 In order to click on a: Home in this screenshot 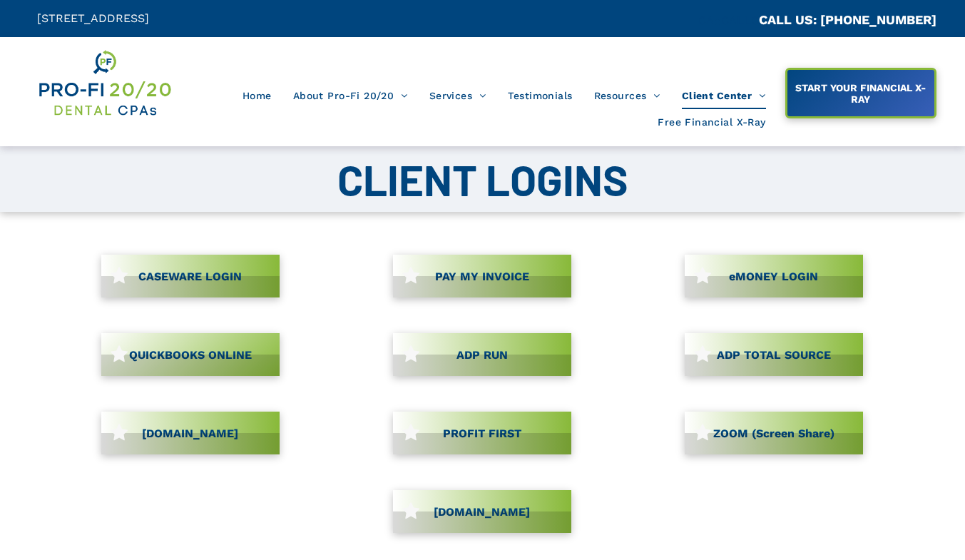, I will do `click(257, 95)`.